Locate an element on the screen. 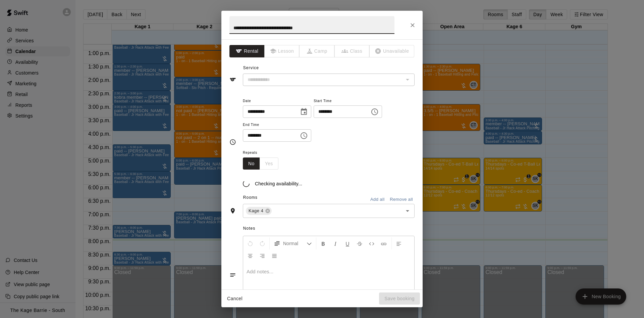 Image resolution: width=644 pixels, height=318 pixels. button: Undo is located at coordinates (250, 243).